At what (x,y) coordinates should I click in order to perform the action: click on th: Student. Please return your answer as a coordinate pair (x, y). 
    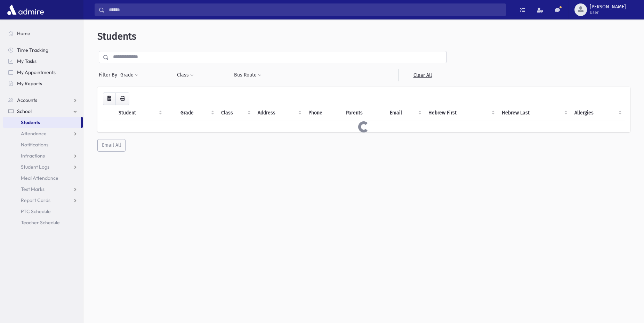
    Looking at the image, I should click on (139, 113).